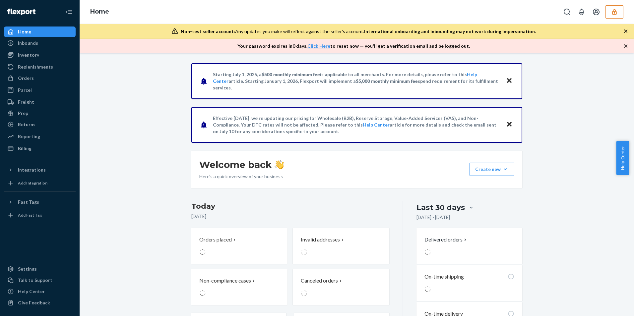  I want to click on span: Help Center, so click(623, 158).